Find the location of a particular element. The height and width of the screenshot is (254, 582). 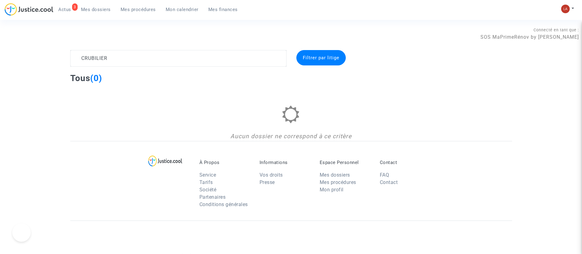

a: Mon calendrier is located at coordinates (182, 10).